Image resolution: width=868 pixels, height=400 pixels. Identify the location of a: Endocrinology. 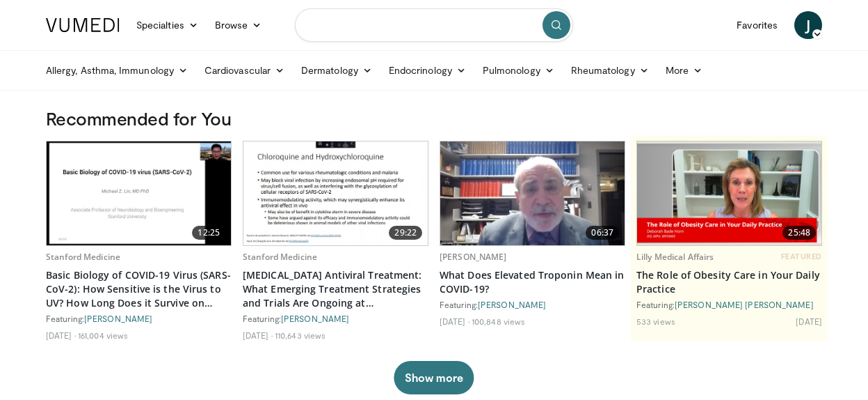
(427, 70).